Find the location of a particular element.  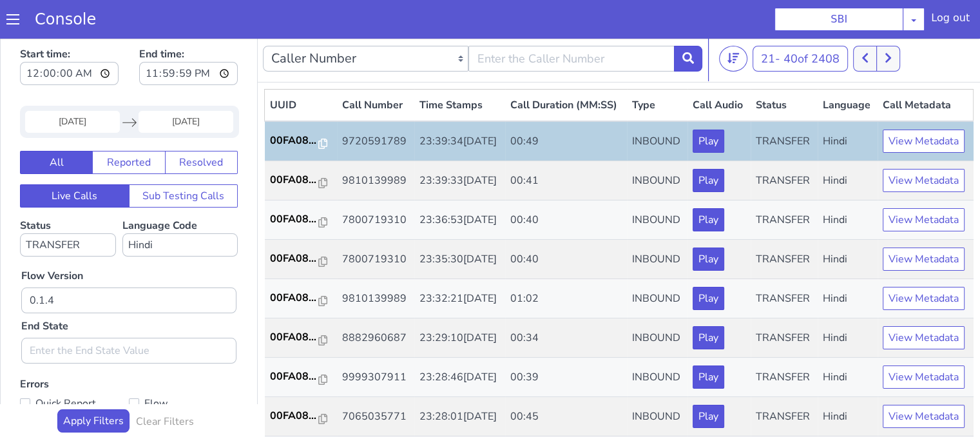

label: Status is located at coordinates (67, 202).